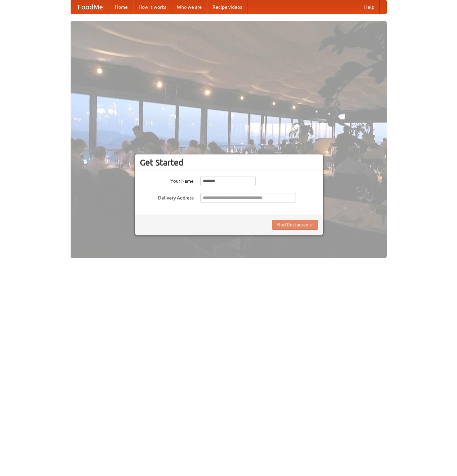 The image size is (457, 476). What do you see at coordinates (229, 163) in the screenshot?
I see `h3: Get Started` at bounding box center [229, 163].